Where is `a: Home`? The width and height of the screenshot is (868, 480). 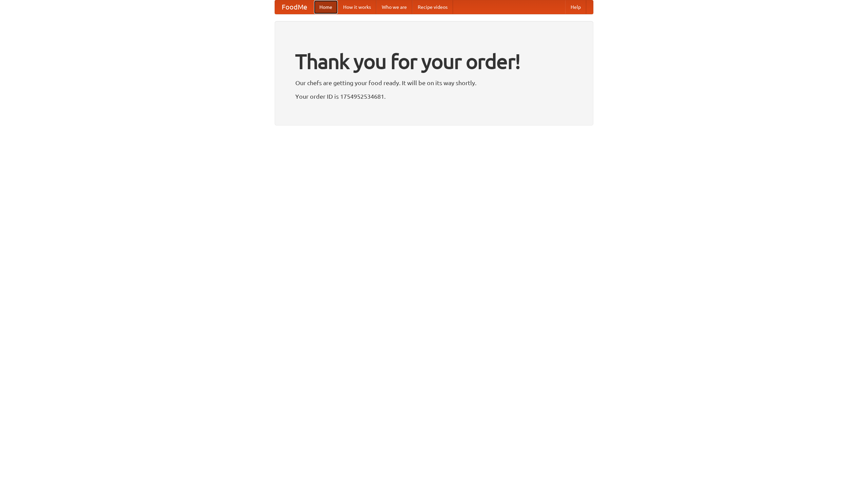
a: Home is located at coordinates (326, 7).